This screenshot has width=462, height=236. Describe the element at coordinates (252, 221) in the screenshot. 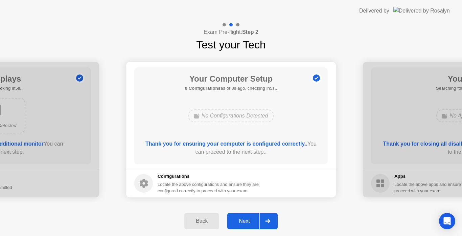

I see `button: Next` at that location.